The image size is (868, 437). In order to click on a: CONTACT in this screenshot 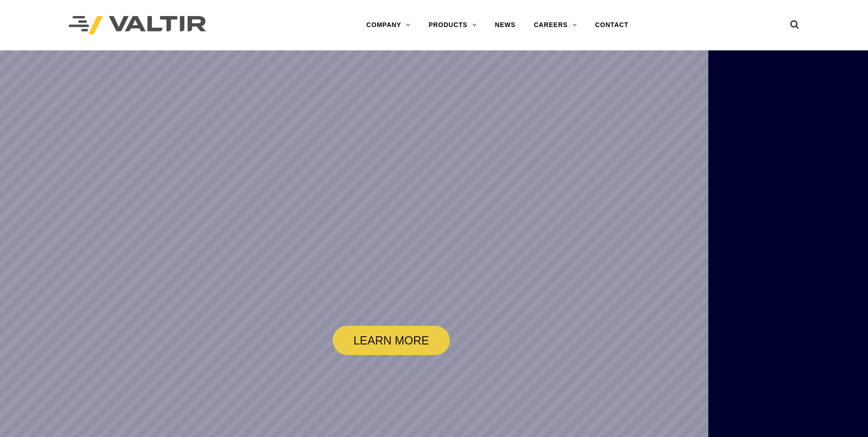, I will do `click(611, 25)`.